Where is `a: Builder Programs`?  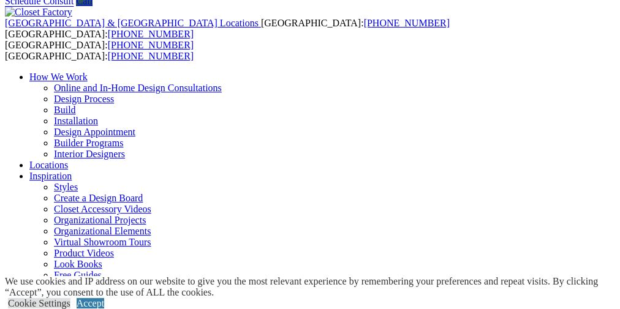 a: Builder Programs is located at coordinates (88, 143).